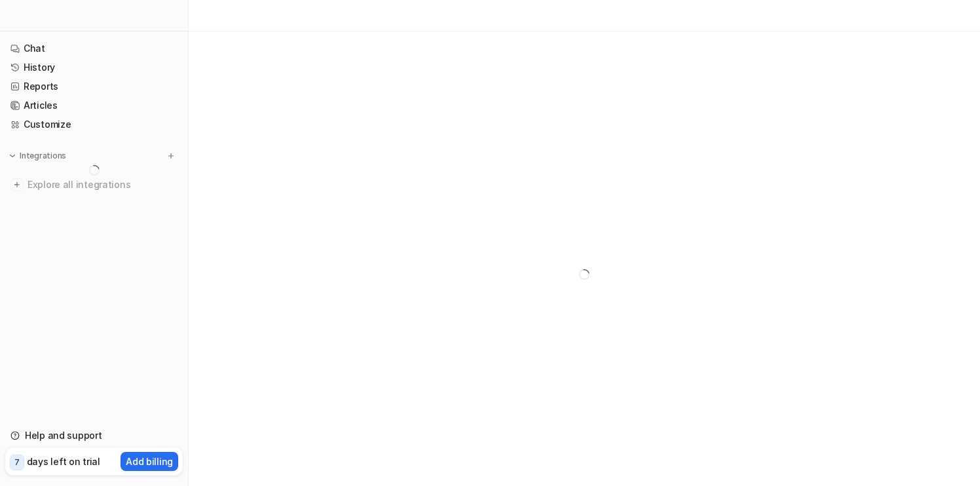 The image size is (980, 486). What do you see at coordinates (93, 436) in the screenshot?
I see `a: Help and support` at bounding box center [93, 436].